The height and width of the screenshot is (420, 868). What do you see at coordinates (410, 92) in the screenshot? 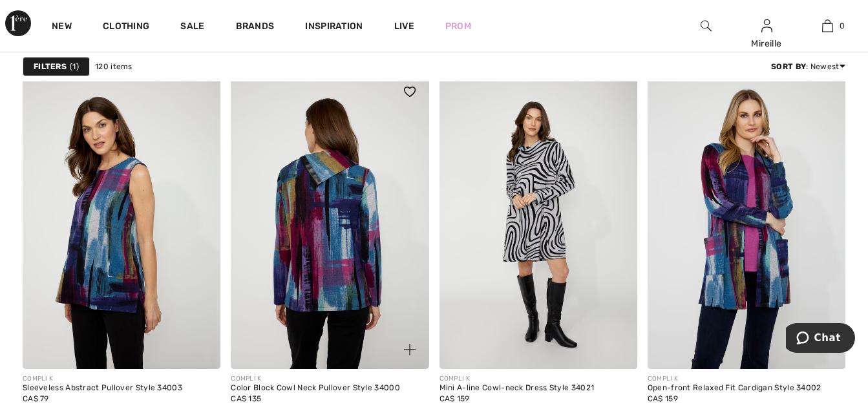
I see `img: heart_black_full.svg` at bounding box center [410, 92].